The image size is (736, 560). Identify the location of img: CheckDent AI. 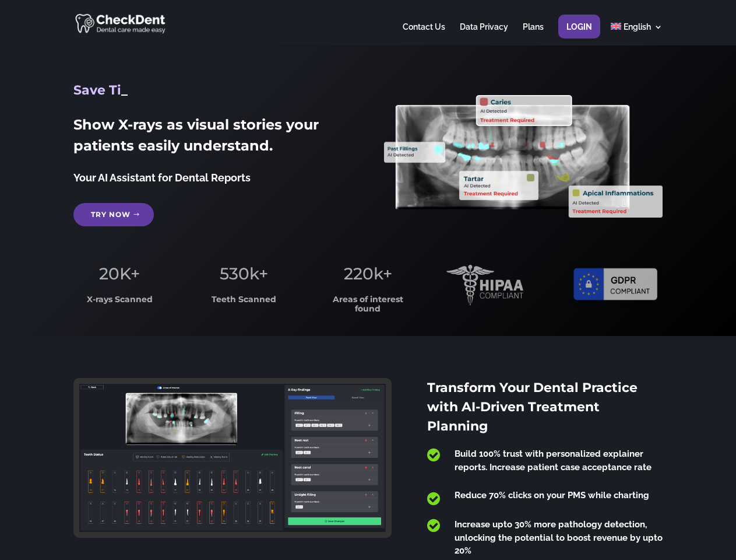
(120, 23).